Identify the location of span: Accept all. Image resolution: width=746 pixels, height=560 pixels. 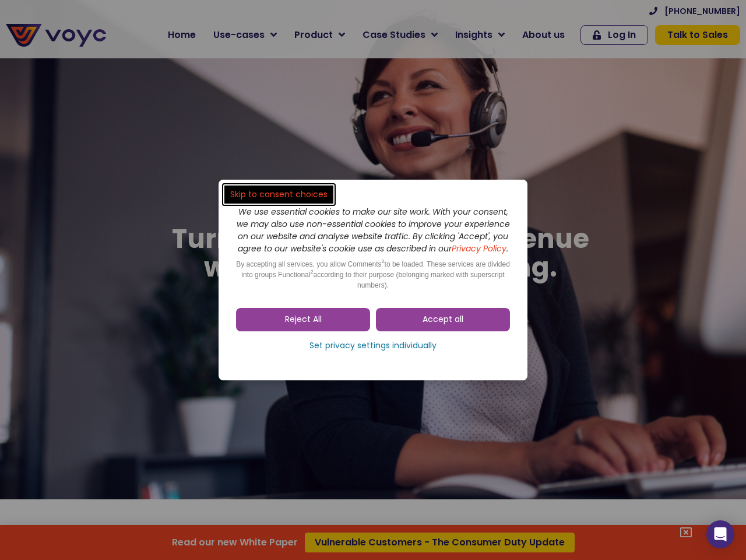
(443, 320).